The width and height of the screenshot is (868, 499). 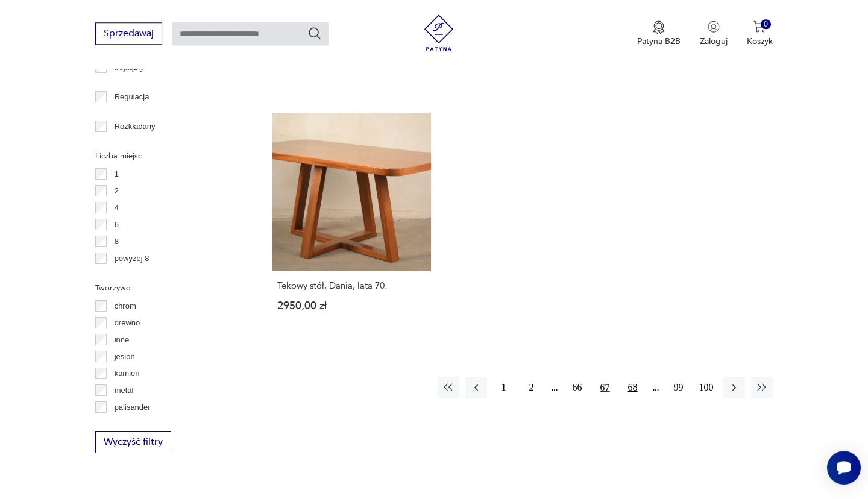 I want to click on p: Tworzywo, so click(x=168, y=288).